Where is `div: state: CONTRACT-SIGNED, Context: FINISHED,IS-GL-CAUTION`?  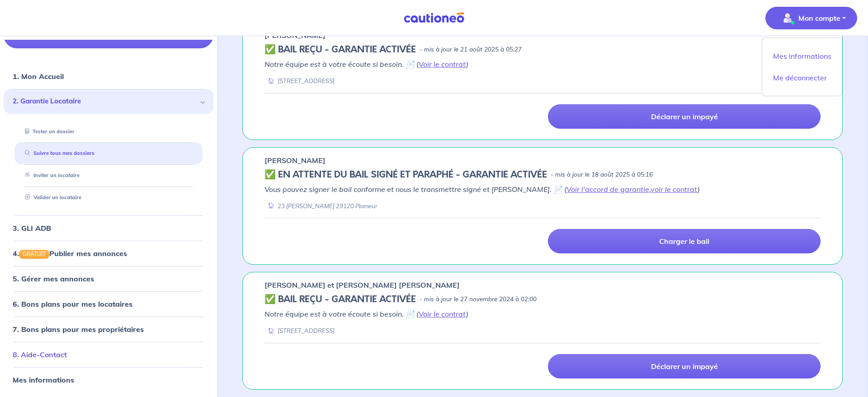 div: state: CONTRACT-SIGNED, Context: FINISHED,IS-GL-CAUTION is located at coordinates (542, 175).